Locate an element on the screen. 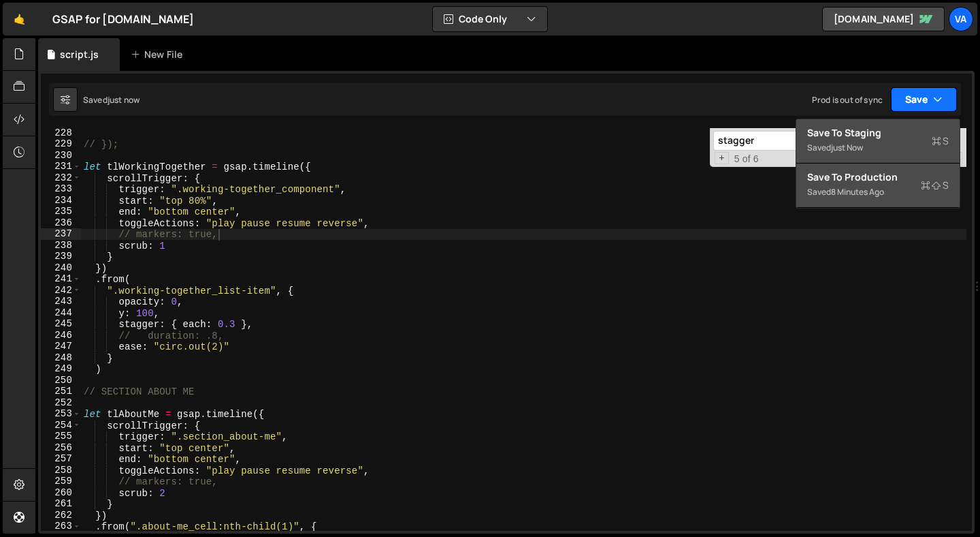 The width and height of the screenshot is (980, 537). div: 228 is located at coordinates (60, 133).